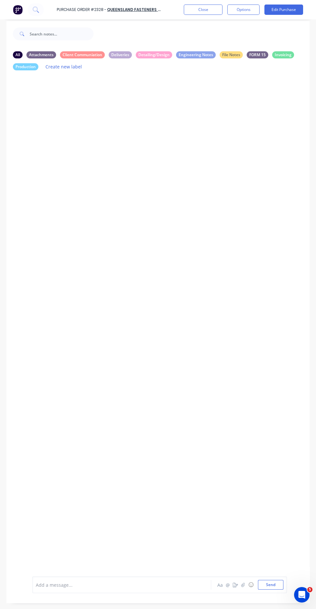 The width and height of the screenshot is (316, 609). I want to click on button: Send, so click(271, 585).